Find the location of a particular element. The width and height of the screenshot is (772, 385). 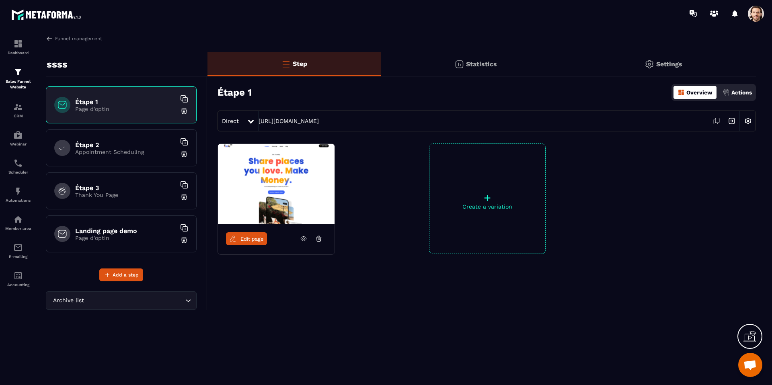

p: Create a variation is located at coordinates (487, 207).